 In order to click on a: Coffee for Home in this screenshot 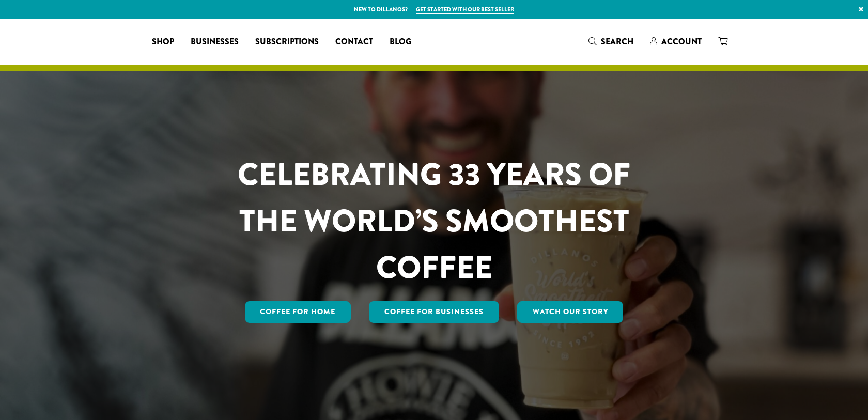, I will do `click(298, 312)`.